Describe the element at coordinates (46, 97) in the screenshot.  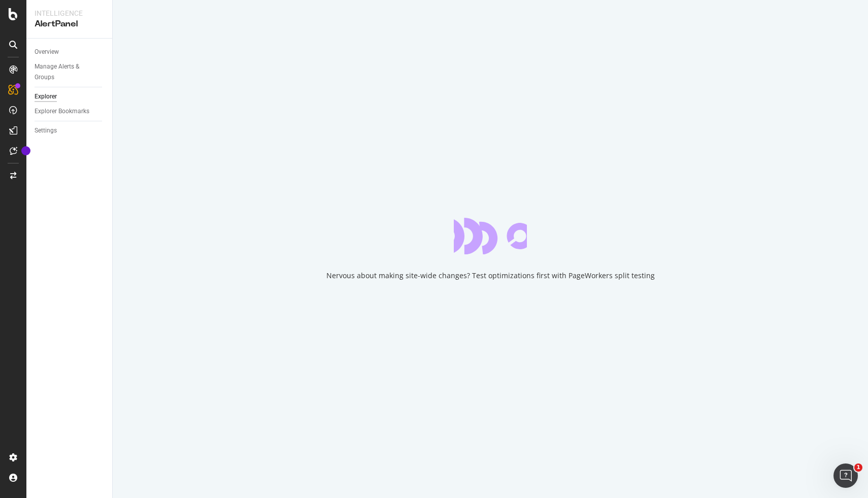
I see `div: Explorer` at that location.